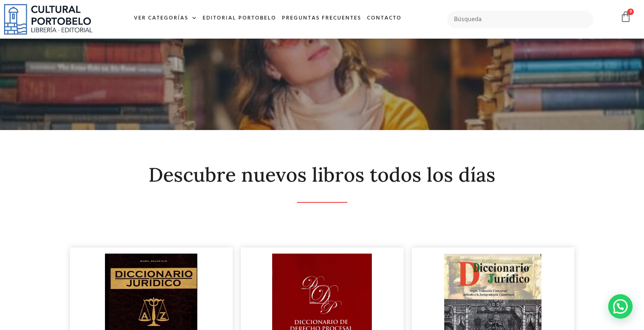  I want to click on div: Contactar por WhatsApp, so click(620, 307).